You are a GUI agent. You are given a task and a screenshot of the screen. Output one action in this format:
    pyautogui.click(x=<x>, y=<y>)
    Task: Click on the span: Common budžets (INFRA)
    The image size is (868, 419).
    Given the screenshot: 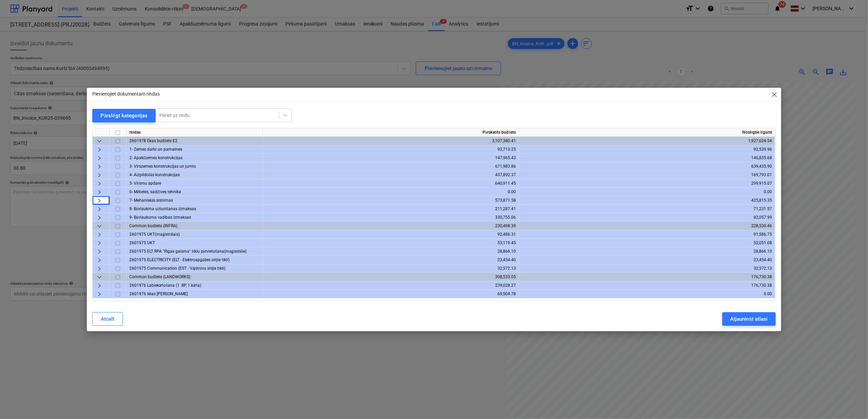 What is the action you would take?
    pyautogui.click(x=154, y=226)
    